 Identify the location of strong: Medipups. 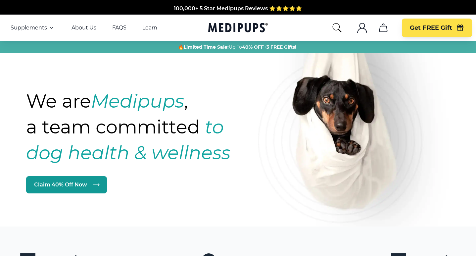
(137, 101).